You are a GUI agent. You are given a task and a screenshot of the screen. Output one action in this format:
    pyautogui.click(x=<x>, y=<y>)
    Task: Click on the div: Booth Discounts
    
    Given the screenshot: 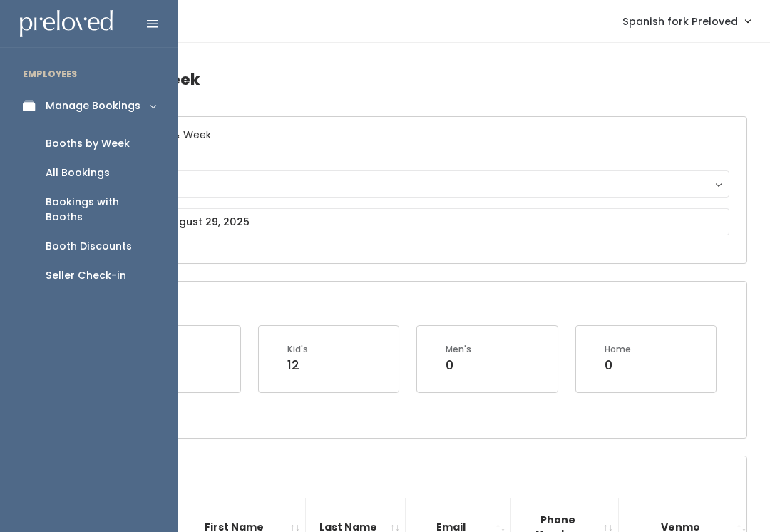 What is the action you would take?
    pyautogui.click(x=89, y=246)
    